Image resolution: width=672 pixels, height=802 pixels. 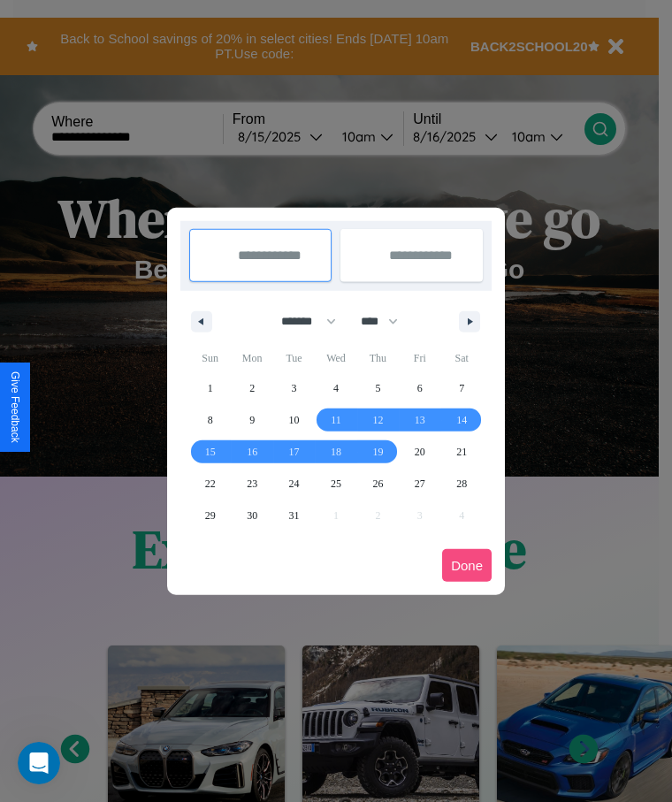 What do you see at coordinates (461, 420) in the screenshot?
I see `span: 14` at bounding box center [461, 420].